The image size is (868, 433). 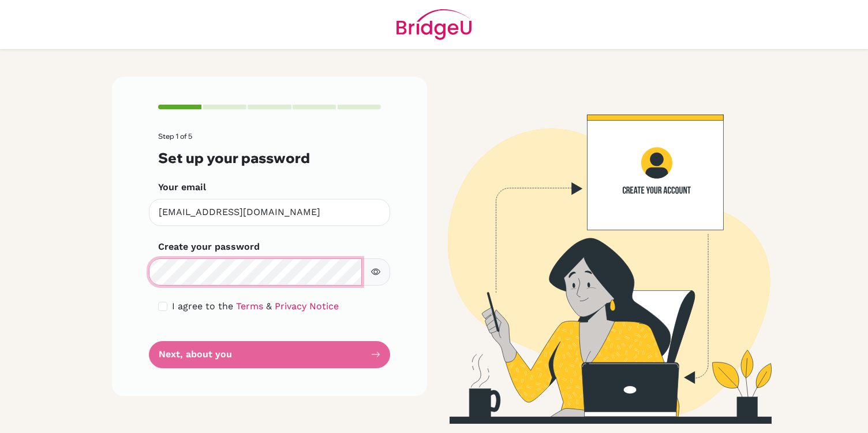 I want to click on h3: Set up your password, so click(x=270, y=158).